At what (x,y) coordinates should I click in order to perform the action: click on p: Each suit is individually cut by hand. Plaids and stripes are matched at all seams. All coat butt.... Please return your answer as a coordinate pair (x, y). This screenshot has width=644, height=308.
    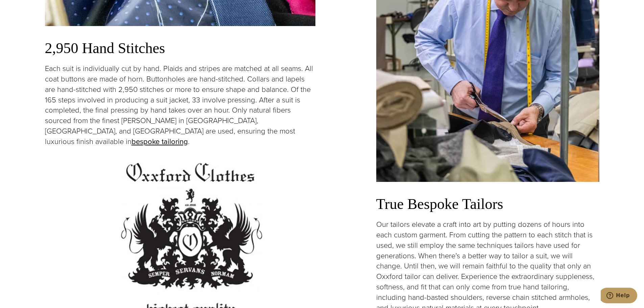
    Looking at the image, I should click on (180, 105).